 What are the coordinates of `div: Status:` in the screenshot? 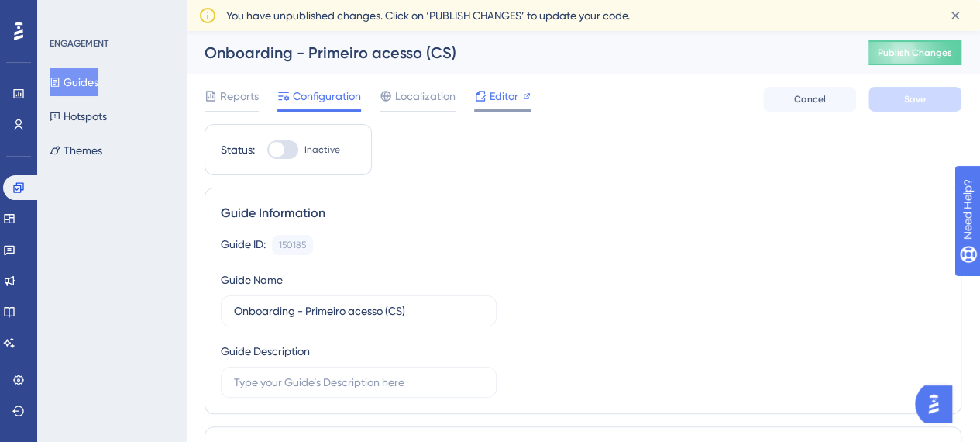 It's located at (238, 150).